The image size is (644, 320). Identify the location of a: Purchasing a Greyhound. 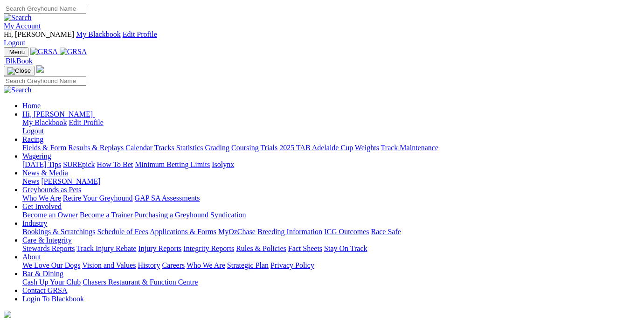
(172, 214).